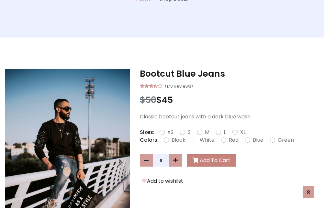  I want to click on span: $50, so click(148, 100).